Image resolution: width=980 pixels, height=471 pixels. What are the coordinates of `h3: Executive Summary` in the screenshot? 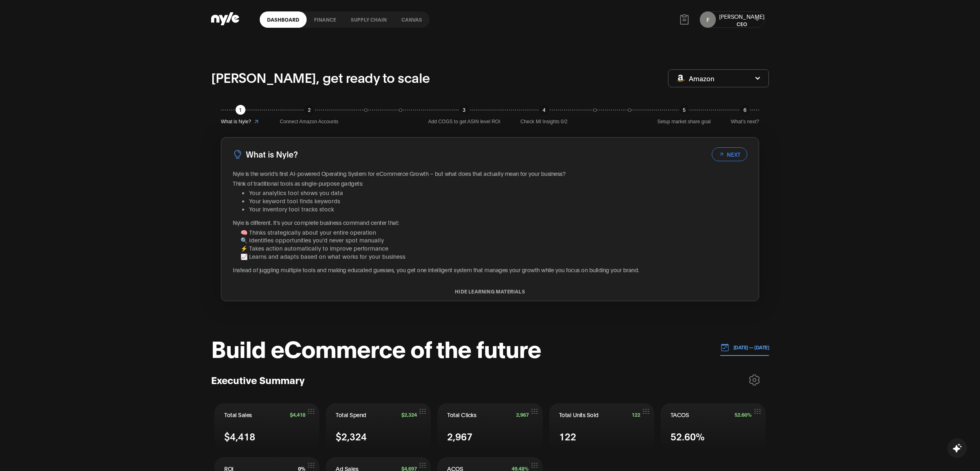 It's located at (258, 380).